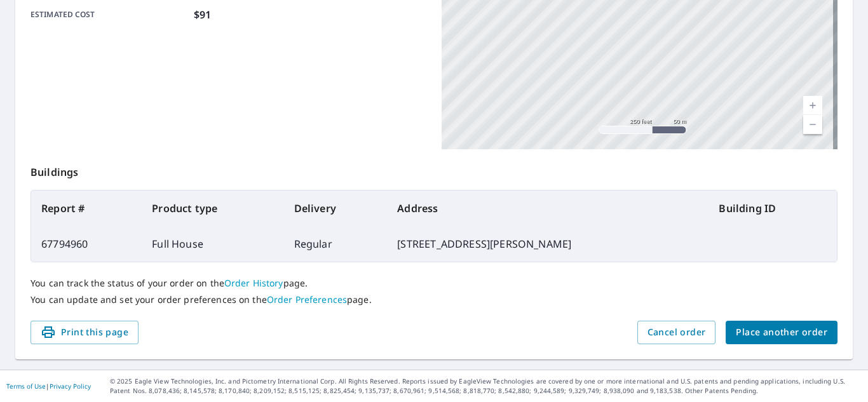 This screenshot has width=868, height=402. I want to click on th: Product type, so click(212, 208).